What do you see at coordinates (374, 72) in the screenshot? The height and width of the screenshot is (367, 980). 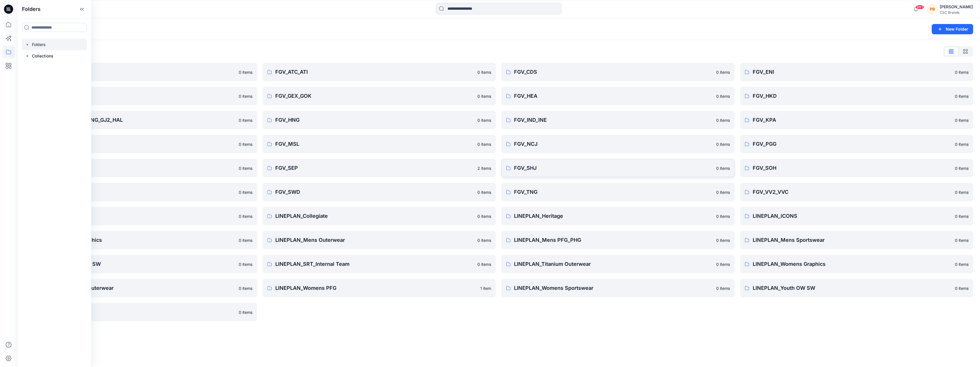 I see `p: FGV_ATC_ATI` at bounding box center [374, 72].